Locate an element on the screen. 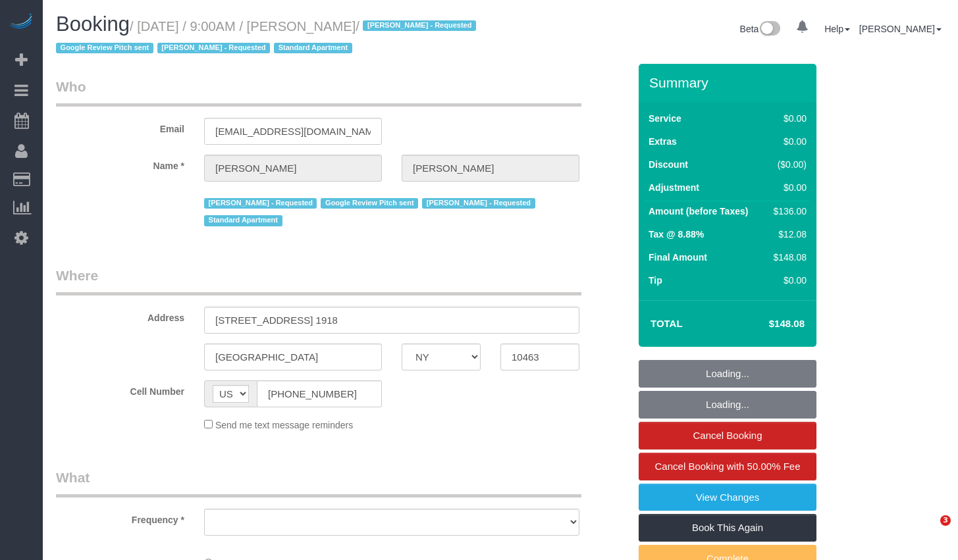  a: View Changes is located at coordinates (728, 498).